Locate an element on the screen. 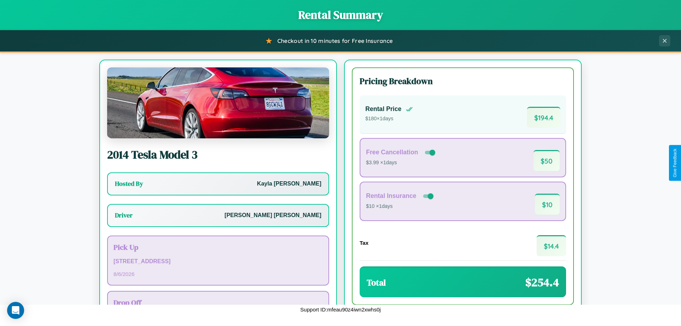 Image resolution: width=681 pixels, height=326 pixels. p: Support ID: mfeau90z4iwn2xwhs0j is located at coordinates (341, 309).